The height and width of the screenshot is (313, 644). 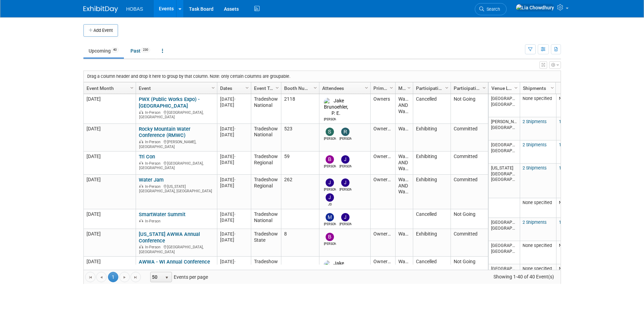 What do you see at coordinates (266, 192) in the screenshot?
I see `td: Tradeshow Regional` at bounding box center [266, 192].